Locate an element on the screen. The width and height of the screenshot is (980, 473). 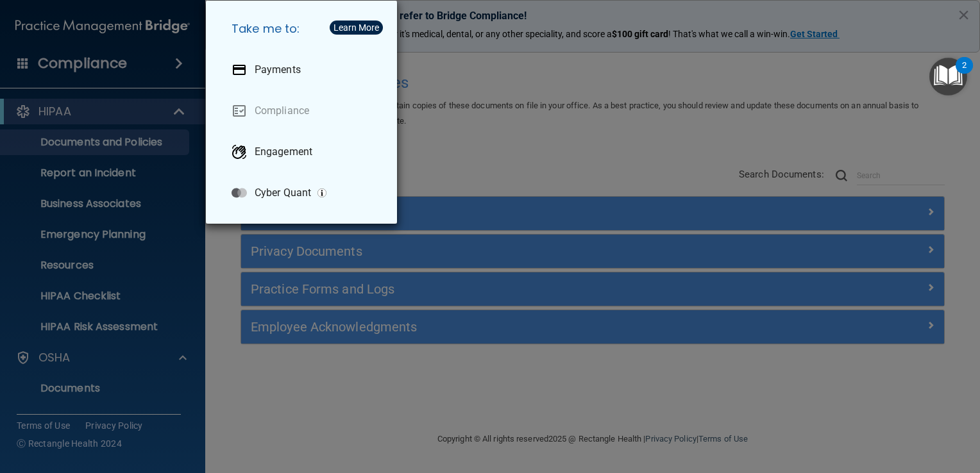
p: Cyber Quant is located at coordinates (283, 193).